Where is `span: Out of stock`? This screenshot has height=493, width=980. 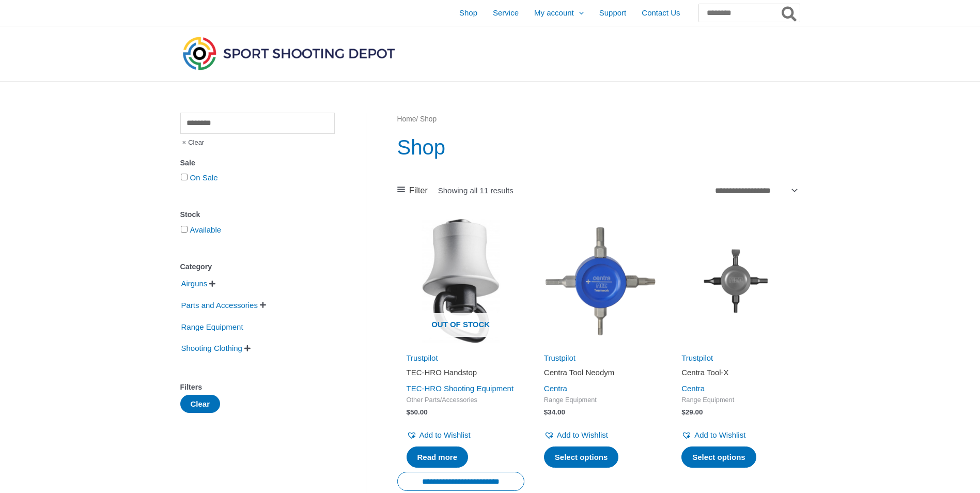
span: Out of stock is located at coordinates (461, 325).